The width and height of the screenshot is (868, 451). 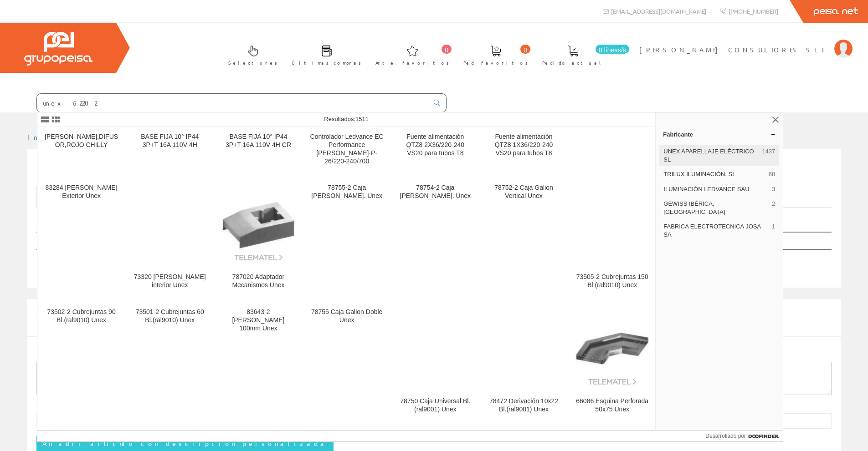 I want to click on font: Pedido actual, so click(x=573, y=62).